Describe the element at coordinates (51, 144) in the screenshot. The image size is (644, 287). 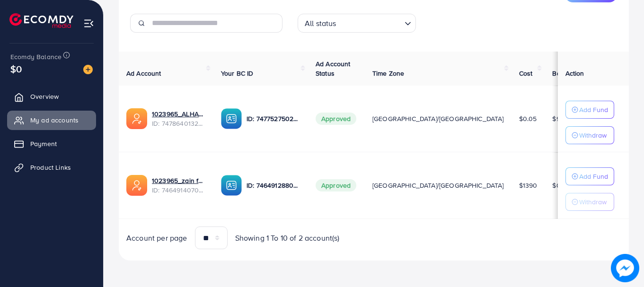
I see `a: Payment` at that location.